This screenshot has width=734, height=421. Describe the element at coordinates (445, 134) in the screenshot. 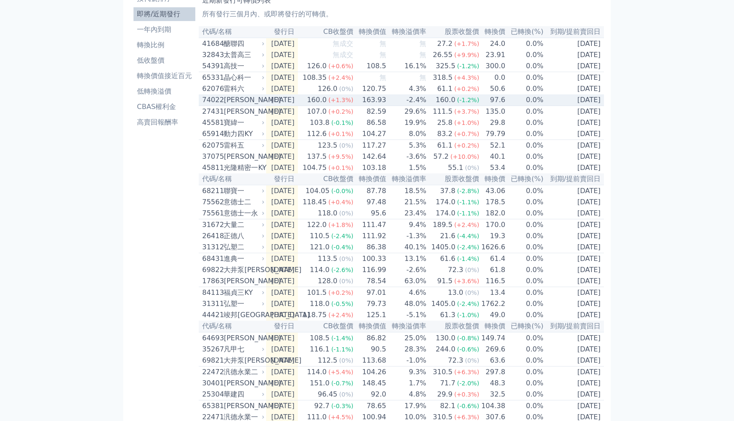

I see `div: 83.2` at that location.